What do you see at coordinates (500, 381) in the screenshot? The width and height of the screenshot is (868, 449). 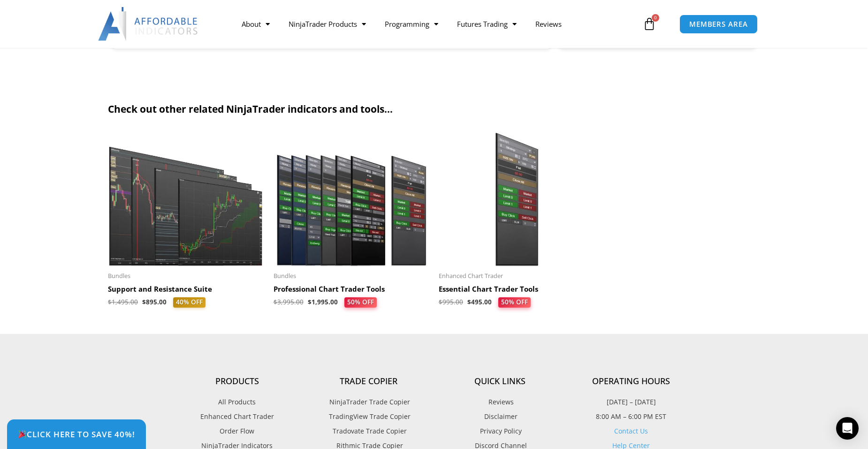 I see `h4: Quick Links` at bounding box center [500, 381].